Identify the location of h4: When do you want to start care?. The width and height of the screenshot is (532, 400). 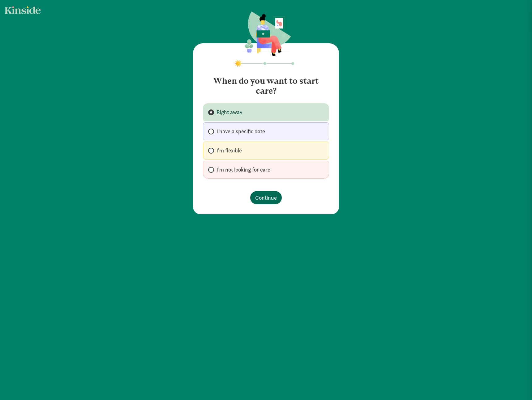
(266, 84).